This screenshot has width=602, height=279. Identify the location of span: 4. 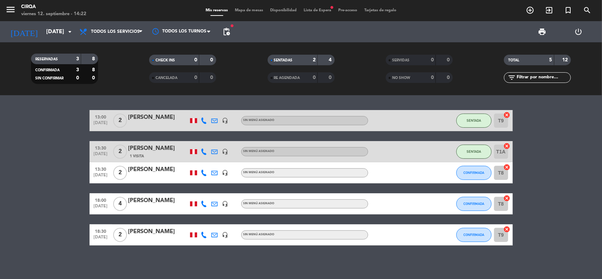
(120, 204).